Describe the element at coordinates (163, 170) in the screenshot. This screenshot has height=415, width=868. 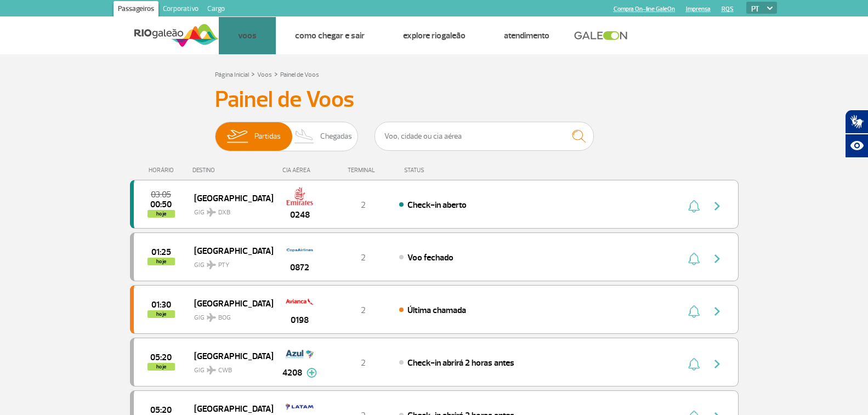
I see `div: HORÁRIO` at that location.